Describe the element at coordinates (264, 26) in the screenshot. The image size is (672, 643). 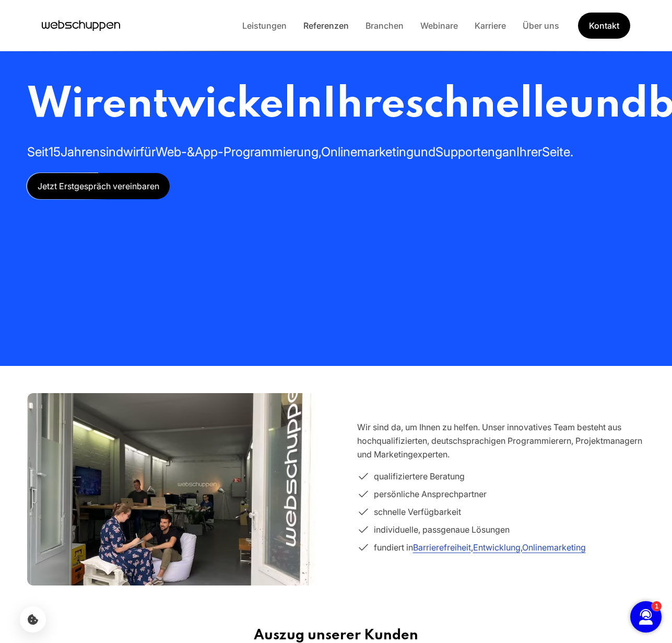
I see `a: Leistungen` at that location.